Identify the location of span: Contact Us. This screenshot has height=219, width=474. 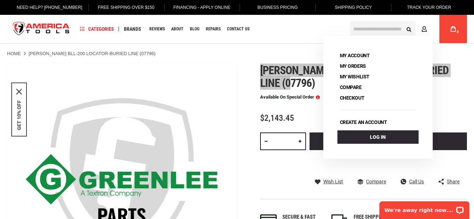
(238, 29).